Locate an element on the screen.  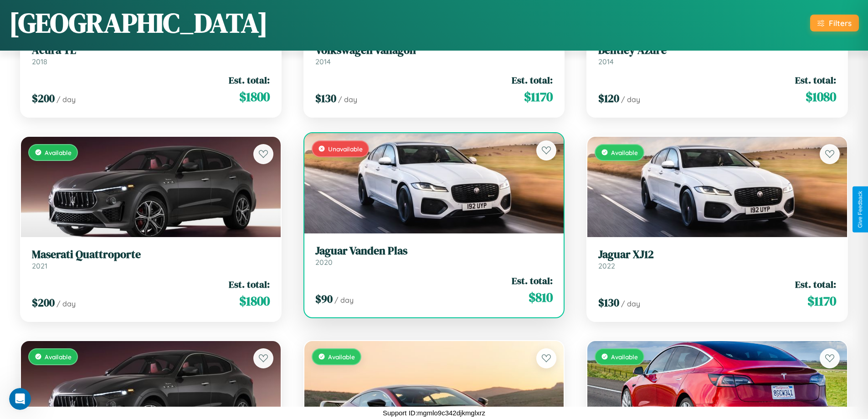
span: 2022 is located at coordinates (607, 266).